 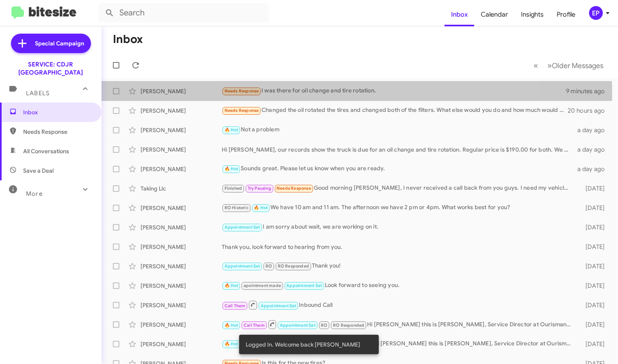 I want to click on span: Profile, so click(x=567, y=14).